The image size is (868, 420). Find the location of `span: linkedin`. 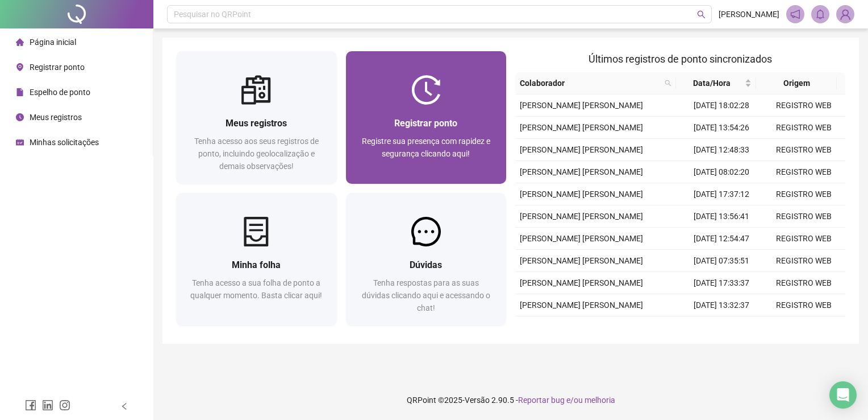

span: linkedin is located at coordinates (48, 405).